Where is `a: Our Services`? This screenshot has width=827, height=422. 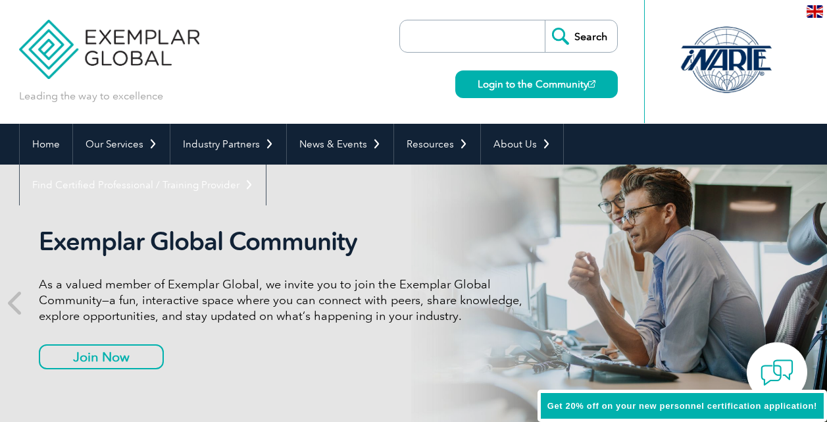
a: Our Services is located at coordinates (121, 144).